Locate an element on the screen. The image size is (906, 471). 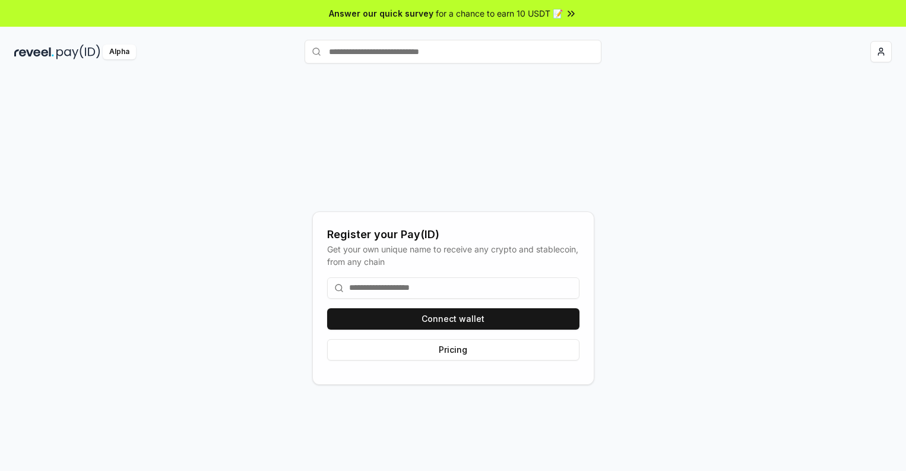
div: Register your Pay(ID) is located at coordinates (453, 235).